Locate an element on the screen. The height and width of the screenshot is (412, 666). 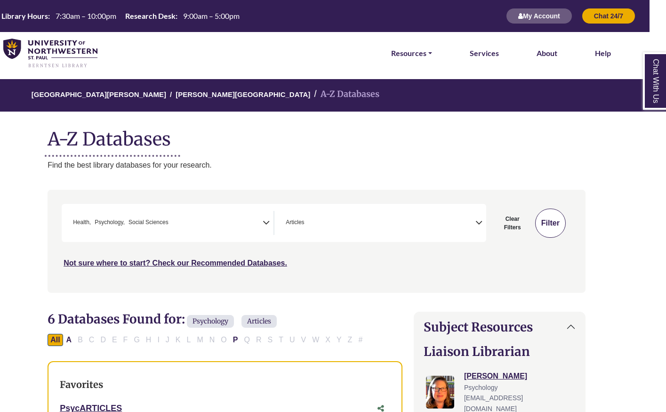
button: All is located at coordinates (55, 340).